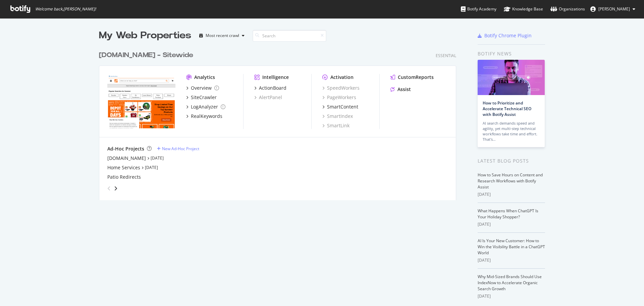  I want to click on a: SiteCrawler, so click(201, 97).